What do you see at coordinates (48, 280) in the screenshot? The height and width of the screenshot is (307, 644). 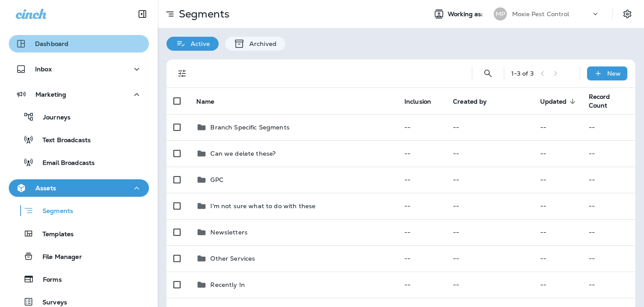 I see `p: Forms` at bounding box center [48, 280].